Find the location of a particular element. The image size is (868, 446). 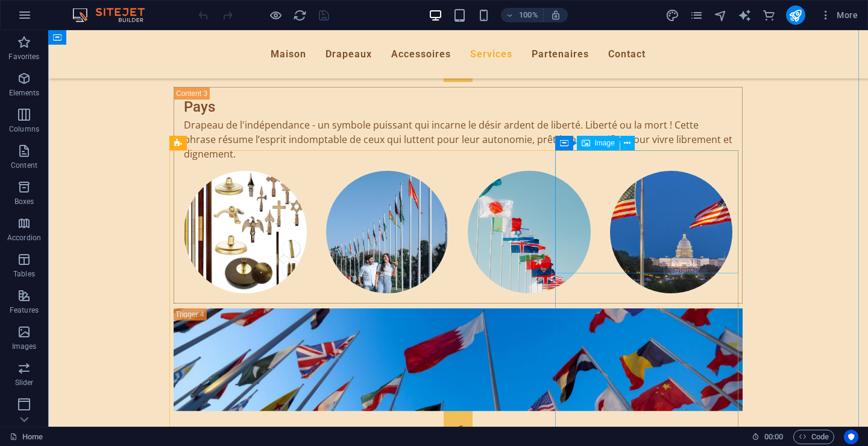

i: Design (Ctrl+Alt+Y) is located at coordinates (673, 15).